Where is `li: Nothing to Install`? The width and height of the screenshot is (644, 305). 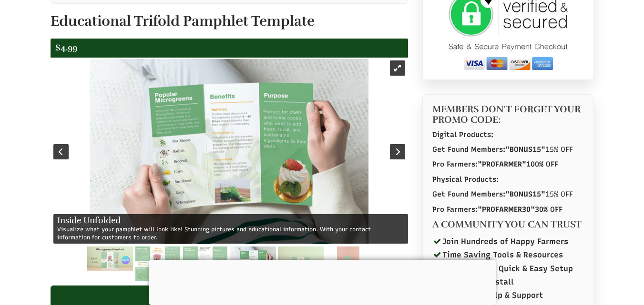
li: Nothing to Install is located at coordinates (508, 282).